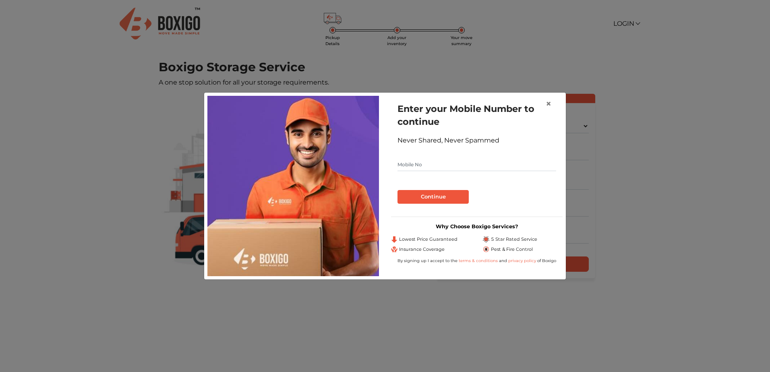 The image size is (770, 372). I want to click on span: Pest & Fire Control, so click(512, 249).